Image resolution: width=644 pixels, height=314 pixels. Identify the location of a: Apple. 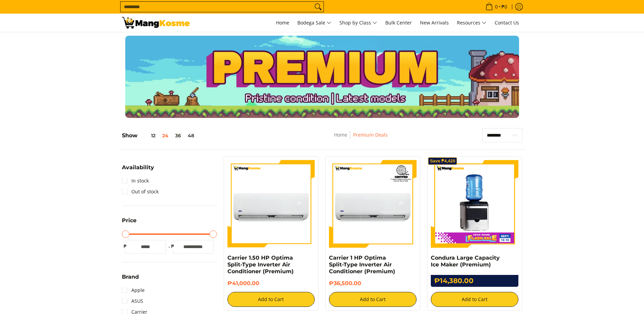
(133, 290).